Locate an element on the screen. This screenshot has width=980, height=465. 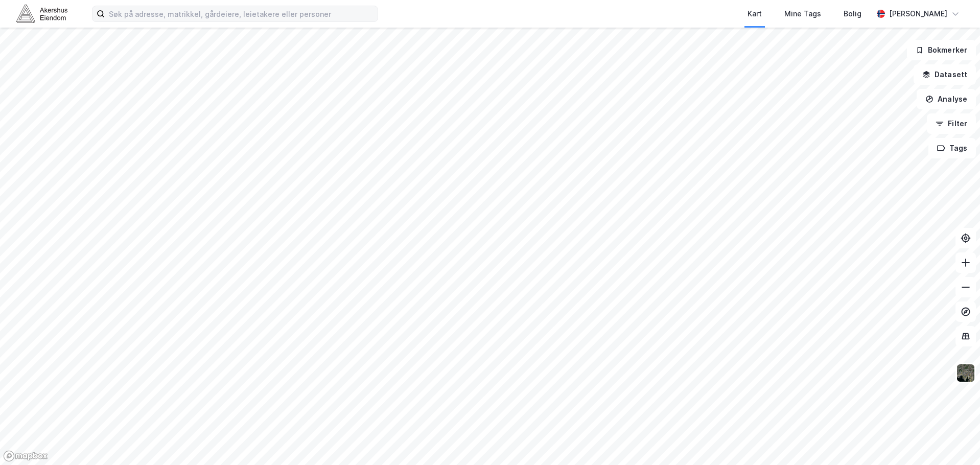
div: Chat Widget is located at coordinates (954, 440).